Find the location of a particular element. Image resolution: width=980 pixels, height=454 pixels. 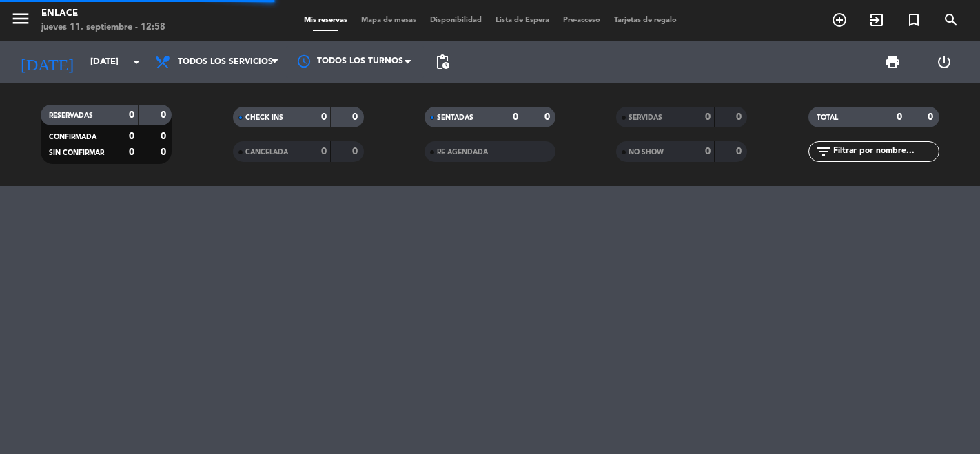

span: TOTAL is located at coordinates (827, 118).